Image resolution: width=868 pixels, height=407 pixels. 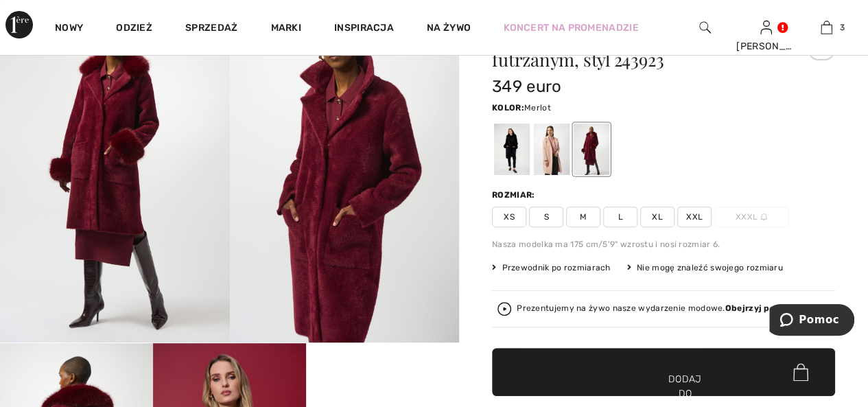 I want to click on font: Nie mogę znaleźć swojego rozmiaru, so click(x=709, y=268).